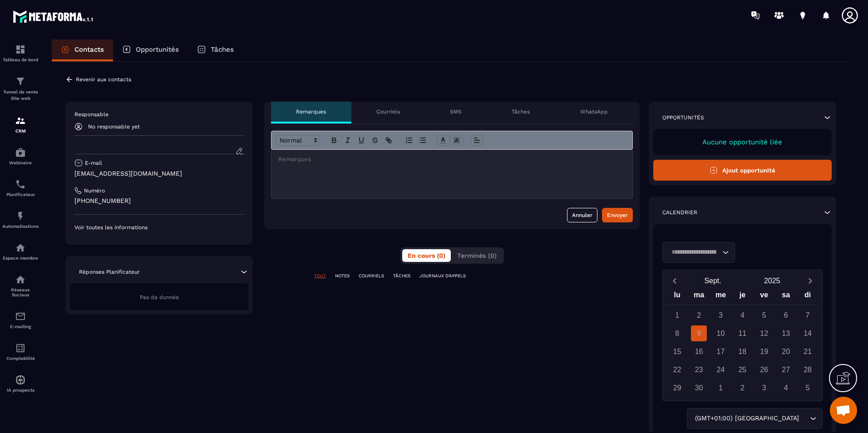 Image resolution: width=868 pixels, height=433 pixels. What do you see at coordinates (764, 351) in the screenshot?
I see `div: 19` at bounding box center [764, 351].